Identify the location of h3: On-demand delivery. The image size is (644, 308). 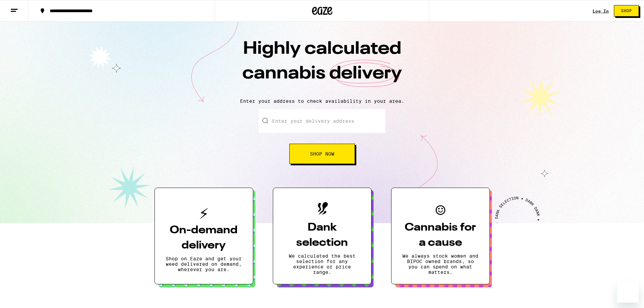
(204, 238).